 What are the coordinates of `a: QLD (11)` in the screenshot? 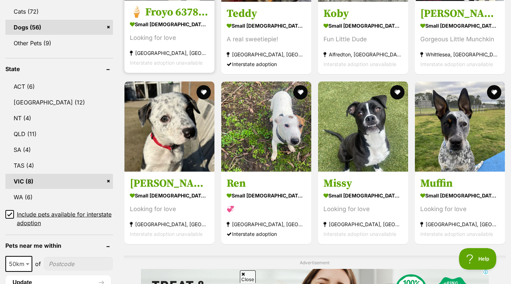 It's located at (59, 134).